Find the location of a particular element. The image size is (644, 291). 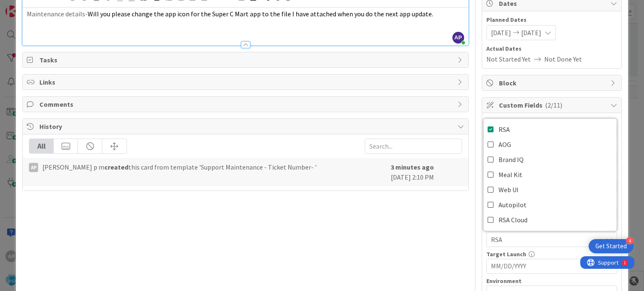

span: RSA Cloud is located at coordinates (513, 220).